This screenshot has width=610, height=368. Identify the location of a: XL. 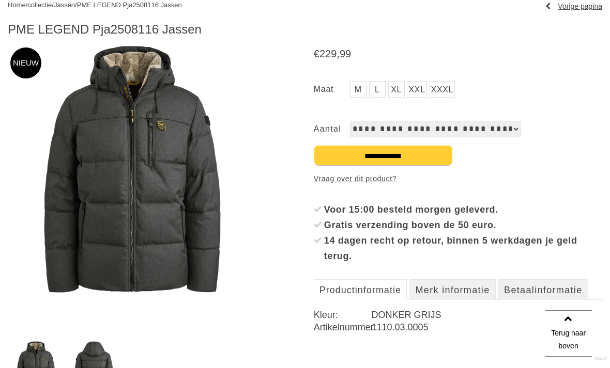
(396, 90).